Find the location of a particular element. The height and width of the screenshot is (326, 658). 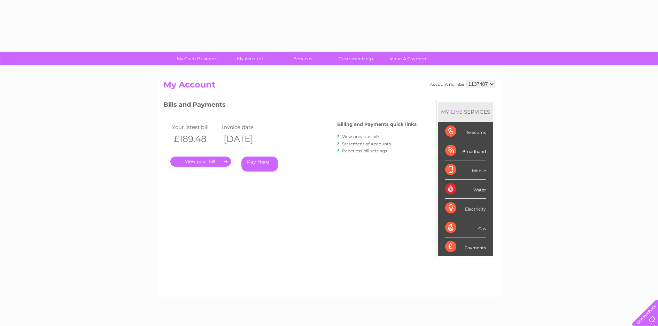

div: Gas is located at coordinates (466, 228).